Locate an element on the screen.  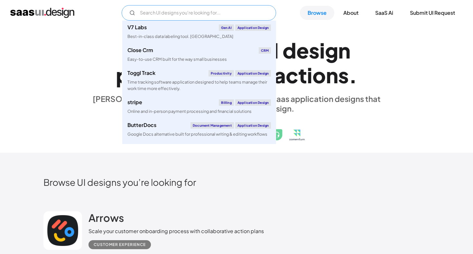
div: g is located at coordinates (332, 50).